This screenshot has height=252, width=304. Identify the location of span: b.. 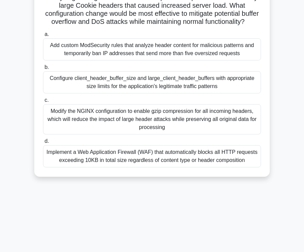
(46, 67).